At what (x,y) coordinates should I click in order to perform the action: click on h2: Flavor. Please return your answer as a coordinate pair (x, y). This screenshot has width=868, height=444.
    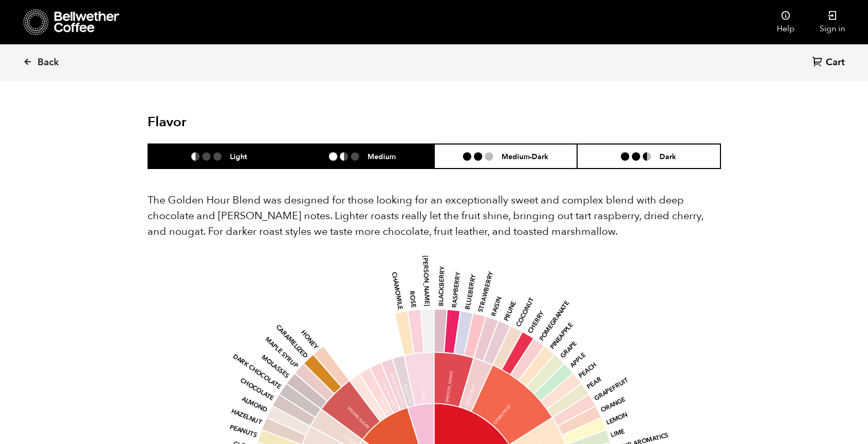
    Looking at the image, I should click on (243, 122).